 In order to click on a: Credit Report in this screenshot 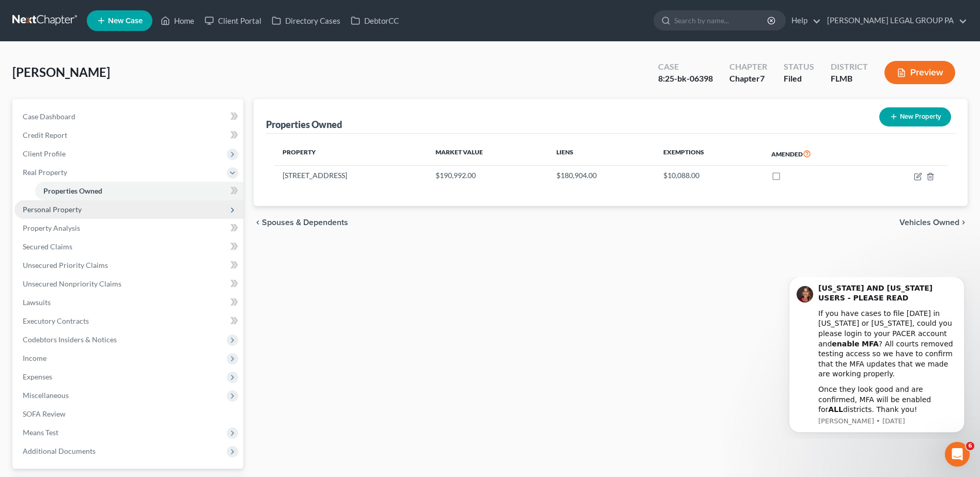, I will do `click(129, 135)`.